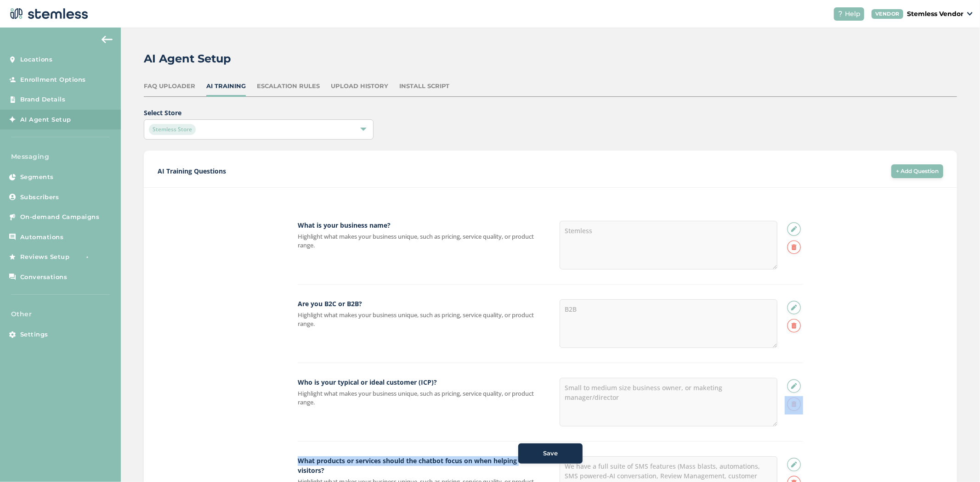 Image resolution: width=980 pixels, height=482 pixels. I want to click on span: Automations, so click(41, 237).